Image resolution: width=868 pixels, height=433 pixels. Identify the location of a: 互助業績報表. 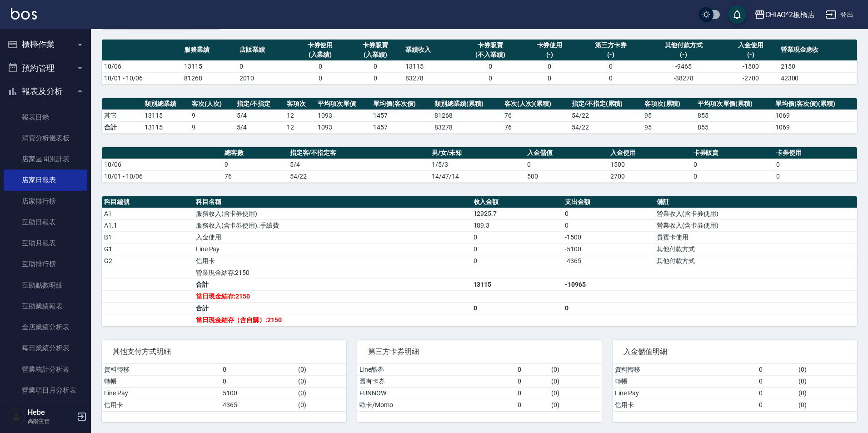
(46, 306).